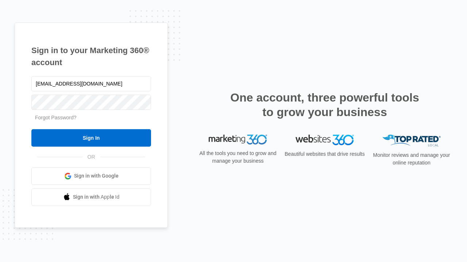 This screenshot has width=467, height=262. Describe the element at coordinates (56, 118) in the screenshot. I see `a: Forgot Password?` at that location.